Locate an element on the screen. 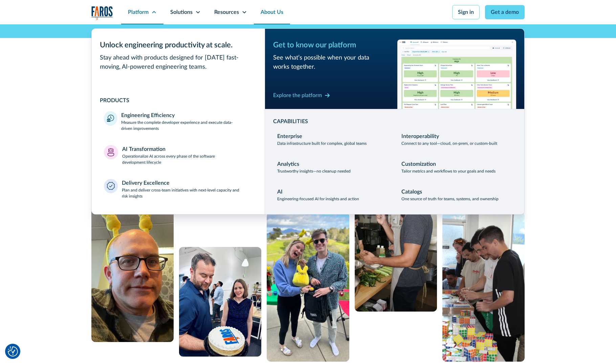 The width and height of the screenshot is (616, 364). a: home is located at coordinates (102, 13).